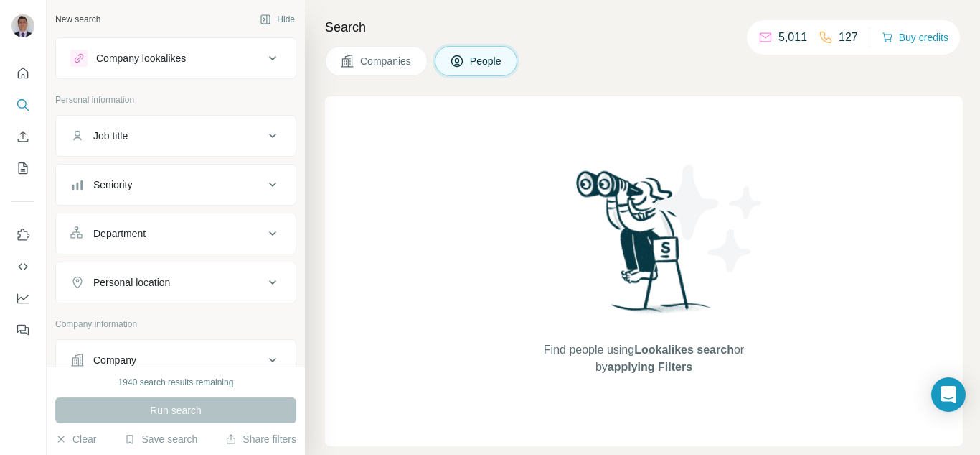  What do you see at coordinates (23, 298) in the screenshot?
I see `button: Dashboard` at bounding box center [23, 298].